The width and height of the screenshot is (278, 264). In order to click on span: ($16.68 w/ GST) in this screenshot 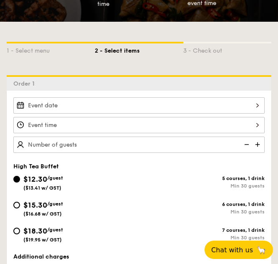, I will do `click(43, 214)`.